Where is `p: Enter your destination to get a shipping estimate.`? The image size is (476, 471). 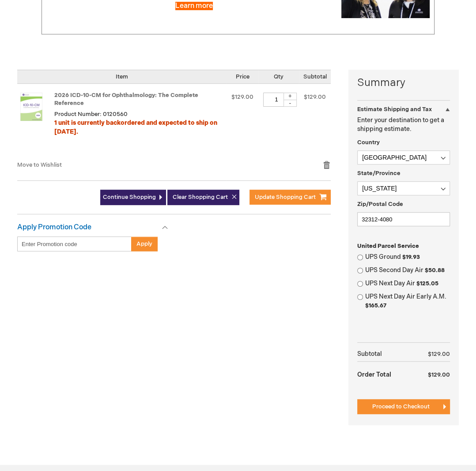 p: Enter your destination to get a shipping estimate. is located at coordinates (403, 125).